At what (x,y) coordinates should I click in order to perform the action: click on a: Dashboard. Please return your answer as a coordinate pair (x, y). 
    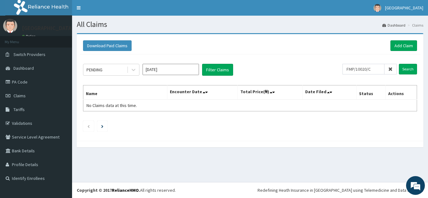
    Looking at the image, I should click on (394, 25).